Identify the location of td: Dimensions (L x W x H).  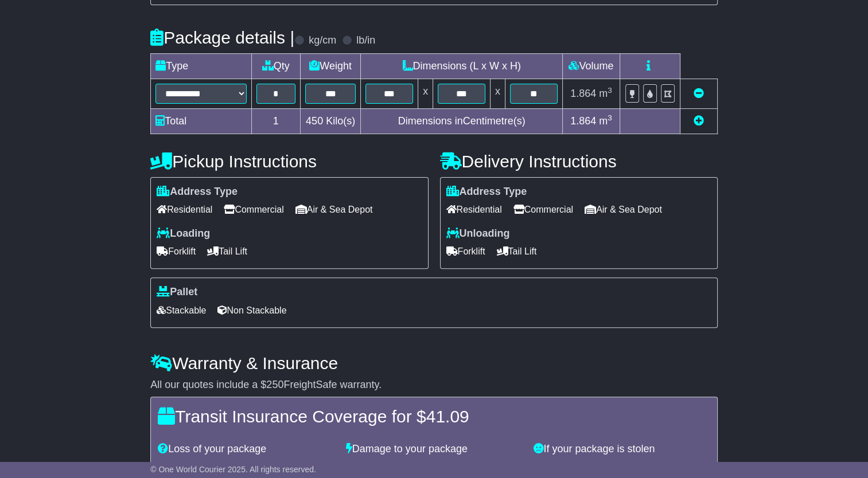
(461, 66).